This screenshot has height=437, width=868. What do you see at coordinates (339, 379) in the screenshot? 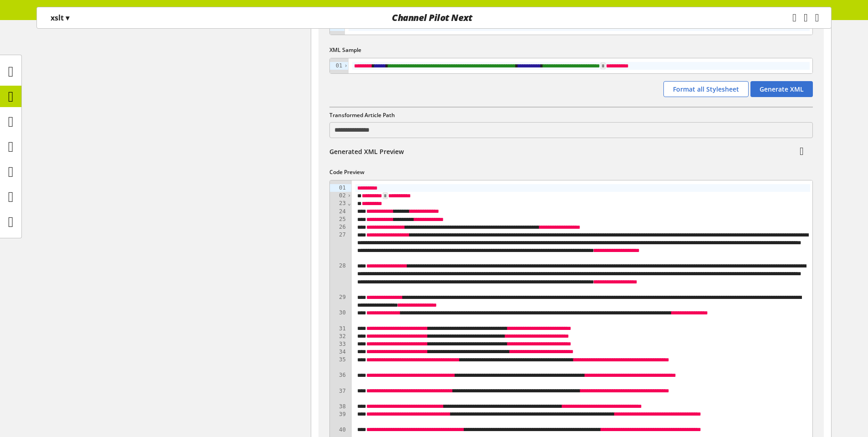
I see `div: 36` at bounding box center [339, 379].